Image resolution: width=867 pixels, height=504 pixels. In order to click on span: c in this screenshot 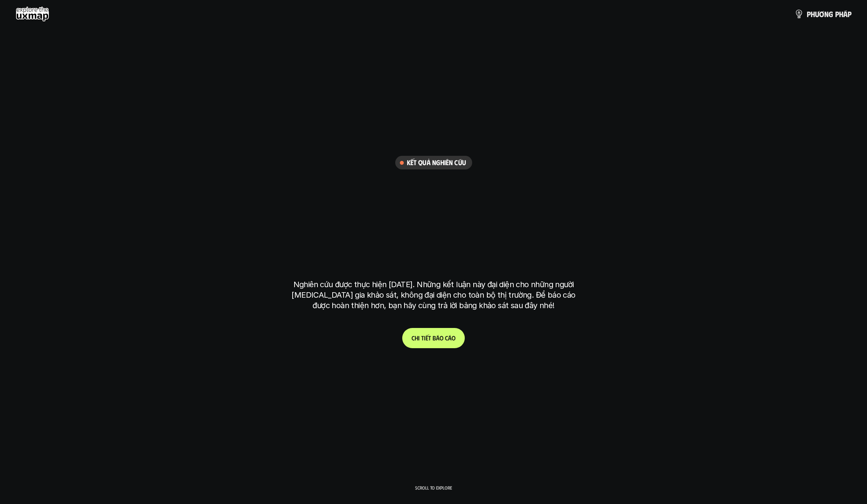, I will do `click(447, 337)`.